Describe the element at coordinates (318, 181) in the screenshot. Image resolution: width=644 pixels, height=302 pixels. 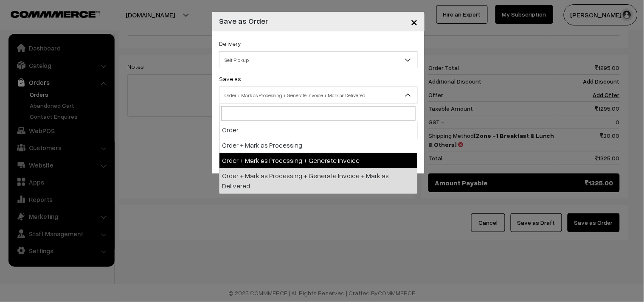
I see `li: Order + Mark as Processing + Generate Invoice + Mark as Delivered` at that location.